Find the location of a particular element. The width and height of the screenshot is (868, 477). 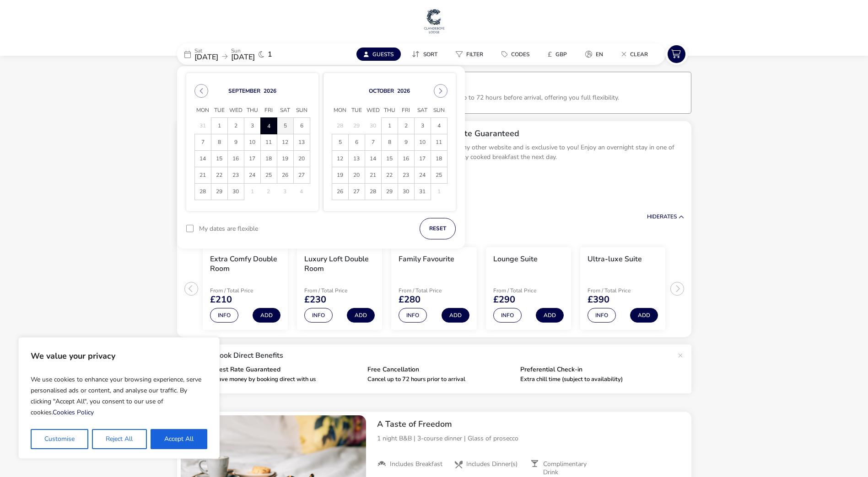

td: 16 is located at coordinates (406, 159).